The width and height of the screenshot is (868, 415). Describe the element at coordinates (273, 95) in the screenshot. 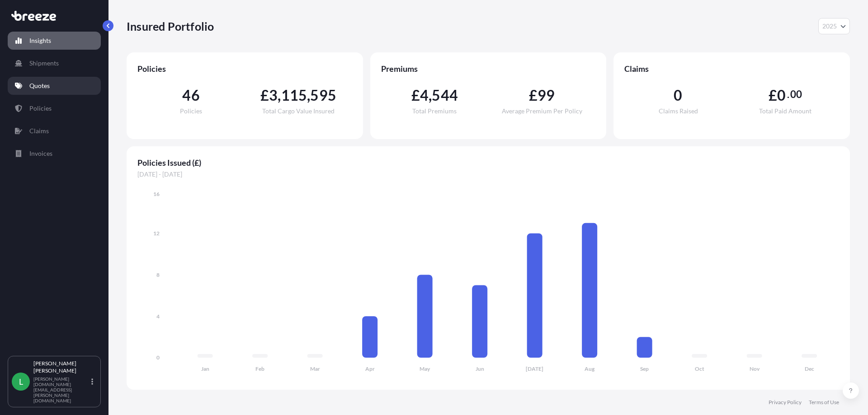

I see `span: 3` at that location.